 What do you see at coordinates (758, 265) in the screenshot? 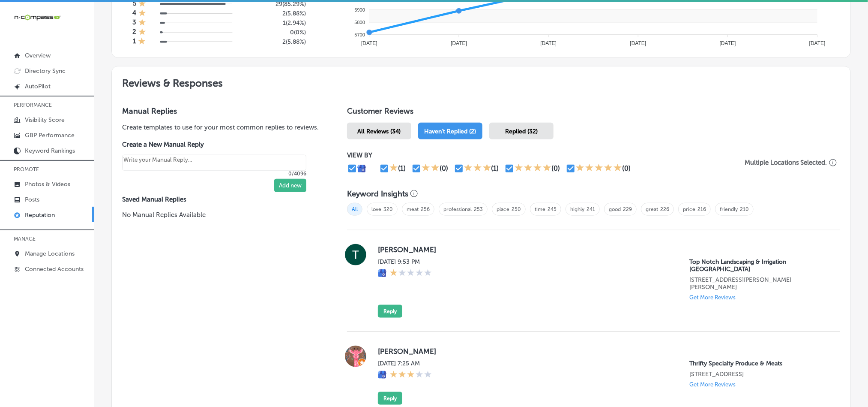
I see `p: Top Notch Landscaping & Irrigation Vero Beach` at bounding box center [758, 265].